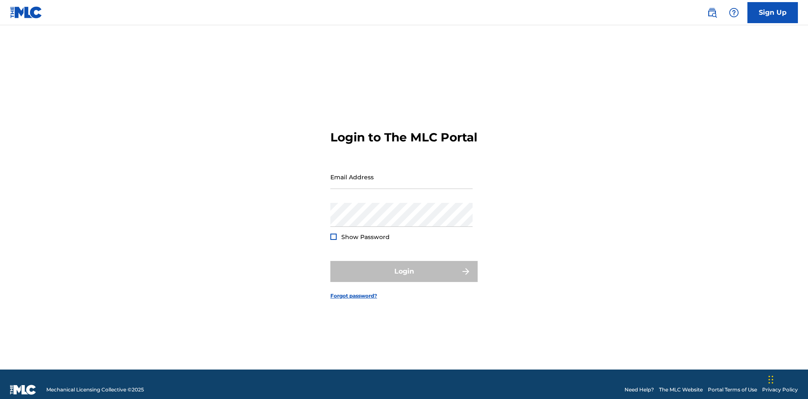 Image resolution: width=808 pixels, height=399 pixels. Describe the element at coordinates (734, 13) in the screenshot. I see `div: Help` at that location.